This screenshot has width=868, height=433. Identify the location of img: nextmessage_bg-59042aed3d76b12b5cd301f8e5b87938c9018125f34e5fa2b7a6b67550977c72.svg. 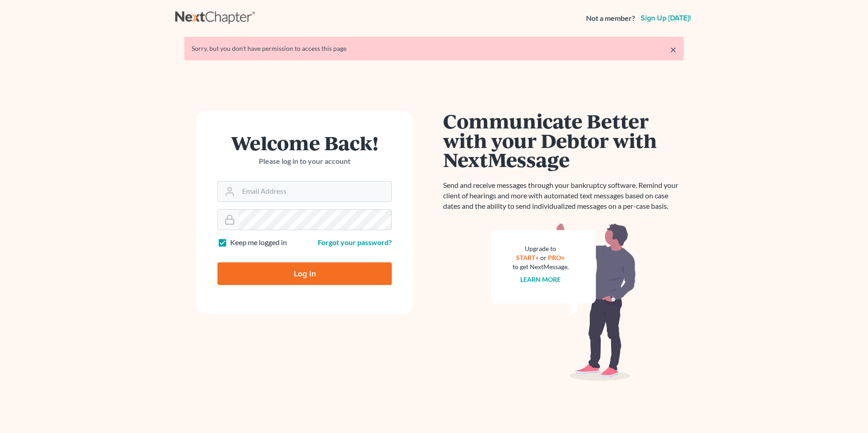
(563, 302).